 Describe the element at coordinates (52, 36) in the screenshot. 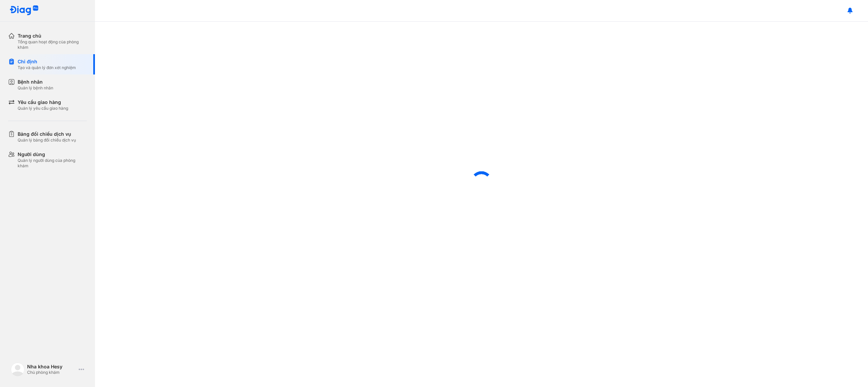

I see `div: Trang chủ` at that location.